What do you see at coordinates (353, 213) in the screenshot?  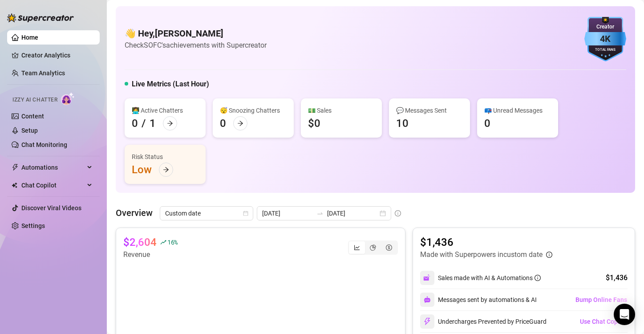 I see `input: End date` at bounding box center [353, 213].